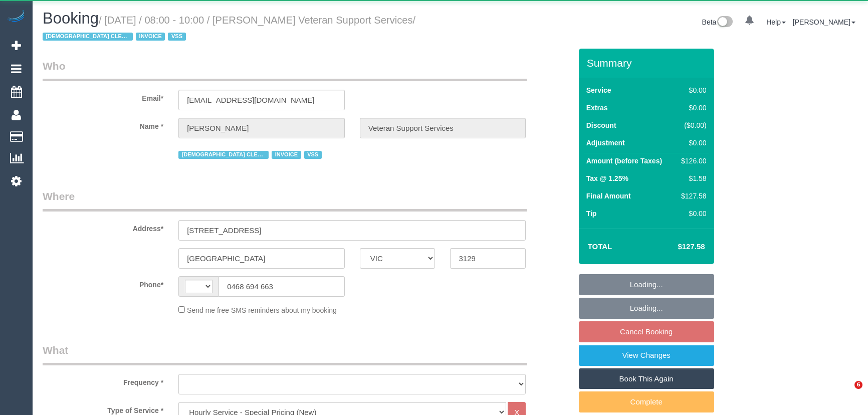 The height and width of the screenshot is (415, 868). Describe the element at coordinates (647, 379) in the screenshot. I see `a: Book This Again` at that location.